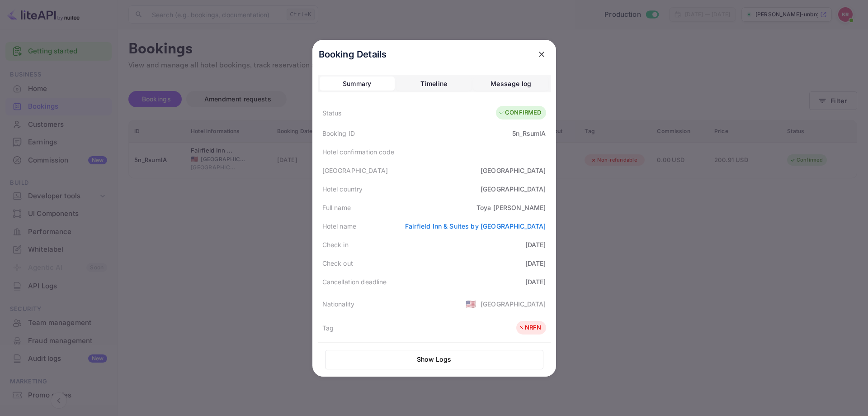  Describe the element at coordinates (339, 133) in the screenshot. I see `div: Booking ID` at that location.